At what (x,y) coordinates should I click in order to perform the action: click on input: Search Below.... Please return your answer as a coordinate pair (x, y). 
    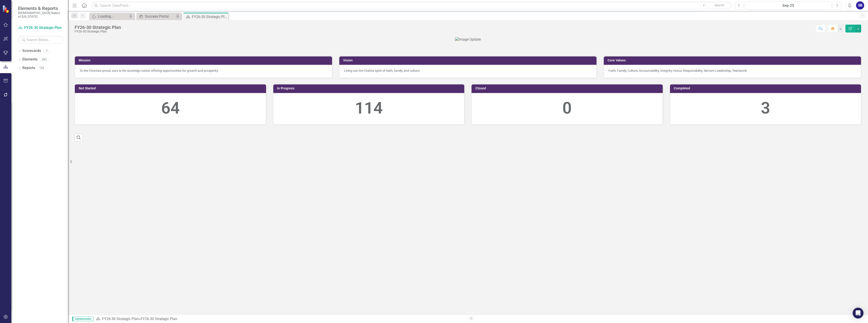
    Looking at the image, I should click on (41, 40).